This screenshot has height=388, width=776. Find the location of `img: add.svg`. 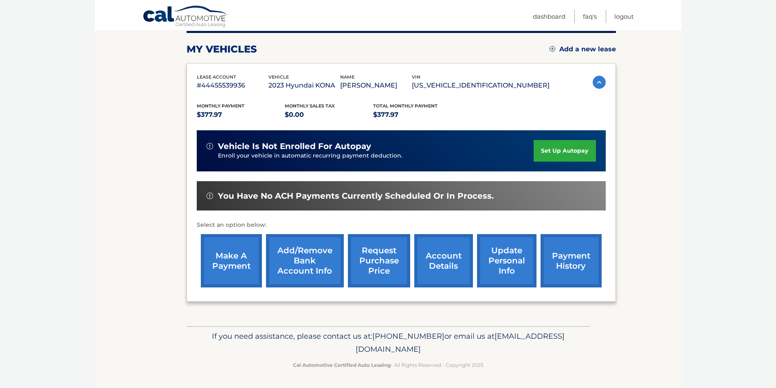

img: add.svg is located at coordinates (552, 49).